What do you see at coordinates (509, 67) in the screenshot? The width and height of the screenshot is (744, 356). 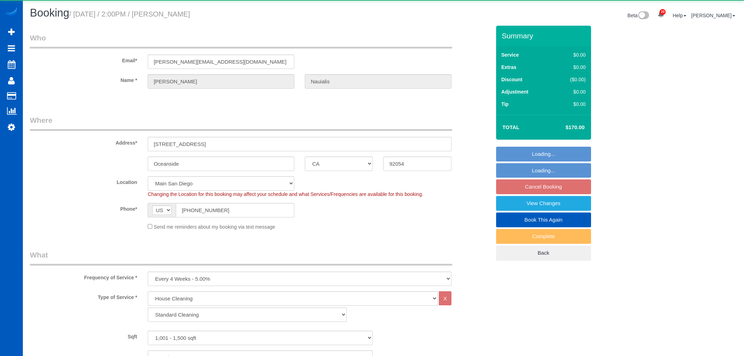 I see `label: Extras` at bounding box center [509, 67].